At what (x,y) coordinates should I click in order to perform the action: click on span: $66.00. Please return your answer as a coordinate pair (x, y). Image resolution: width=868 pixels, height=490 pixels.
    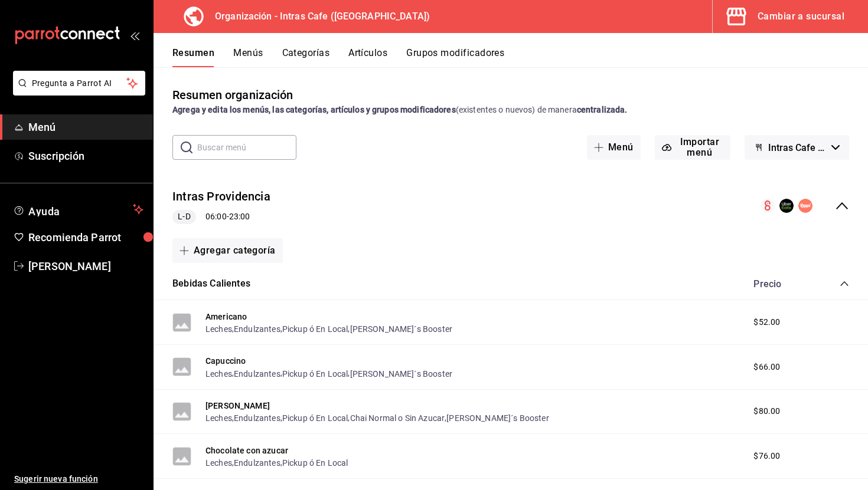
    Looking at the image, I should click on (766, 367).